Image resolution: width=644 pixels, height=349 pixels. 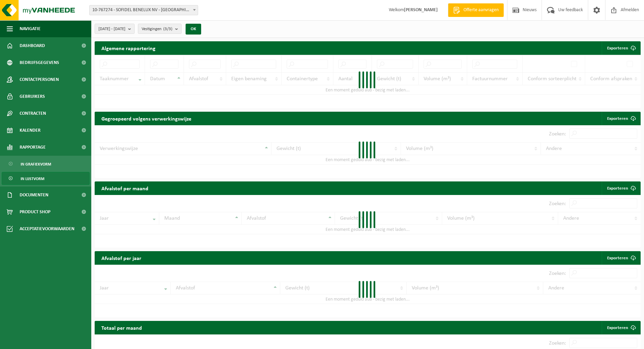 I want to click on a: Offerte aanvragen, so click(x=475, y=10).